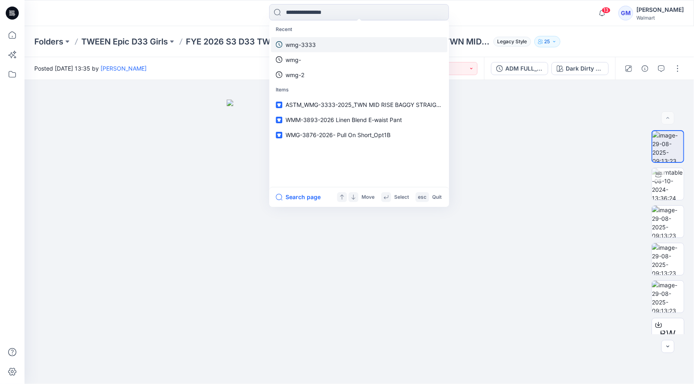 This screenshot has width=694, height=384. I want to click on a: wmg-2, so click(359, 75).